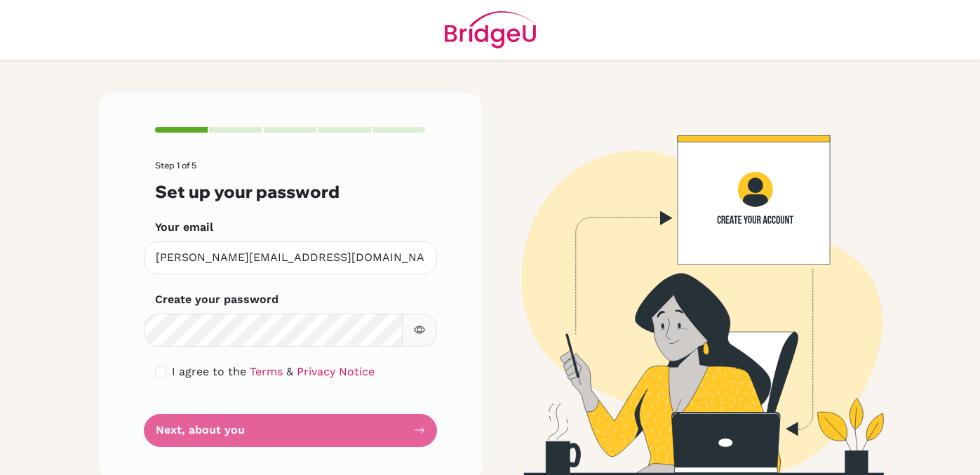 The image size is (980, 475). What do you see at coordinates (290, 257) in the screenshot?
I see `input: Insert your email*` at bounding box center [290, 257].